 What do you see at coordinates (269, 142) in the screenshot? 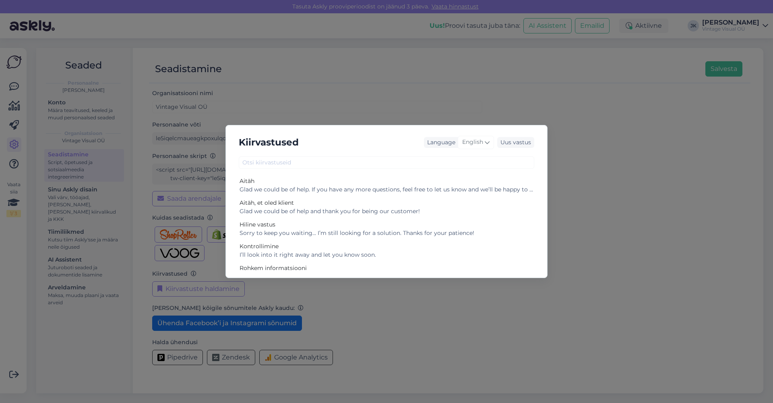
I see `h5: Kiirvastused` at bounding box center [269, 142].